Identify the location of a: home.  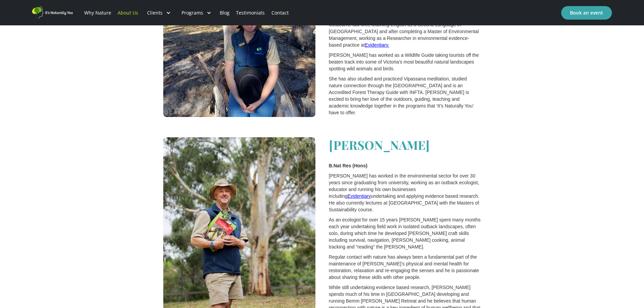
(52, 13).